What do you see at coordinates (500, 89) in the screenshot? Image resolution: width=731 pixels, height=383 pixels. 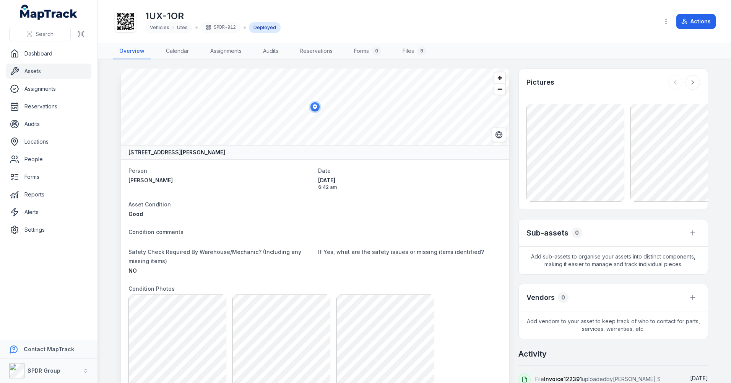 I see `button: Zoom out` at bounding box center [500, 89].